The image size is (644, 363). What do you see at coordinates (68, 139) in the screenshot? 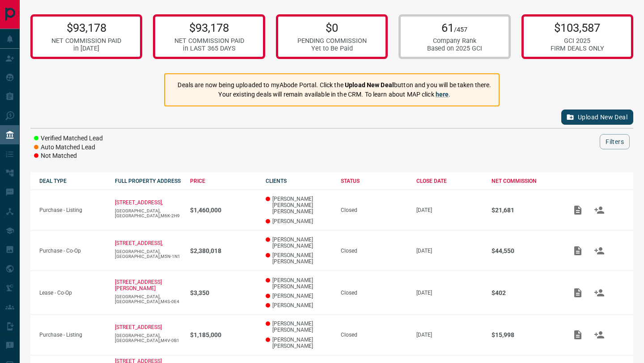
I see `li: Verified Matched Lead` at bounding box center [68, 139].